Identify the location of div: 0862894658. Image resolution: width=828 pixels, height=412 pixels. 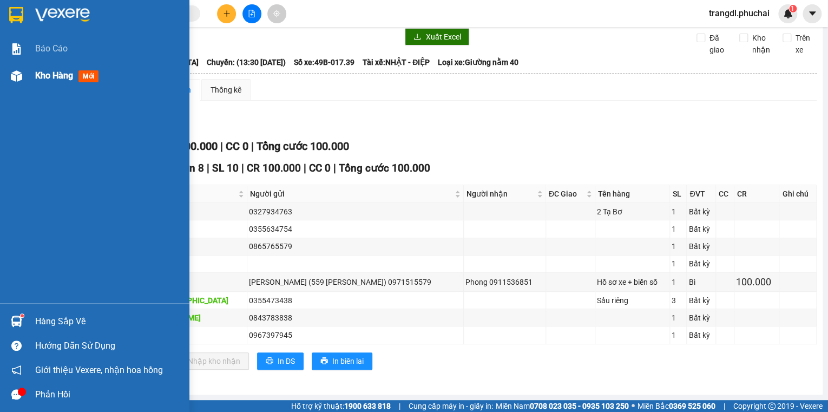
(170, 56).